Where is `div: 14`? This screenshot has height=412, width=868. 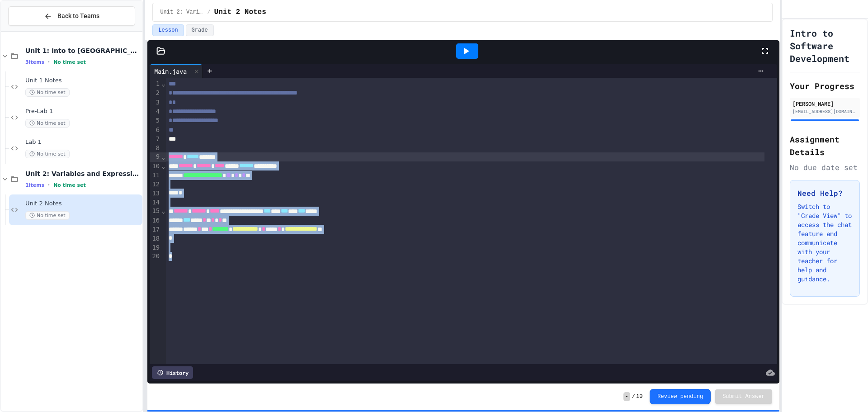
div: 14 is located at coordinates (155, 202).